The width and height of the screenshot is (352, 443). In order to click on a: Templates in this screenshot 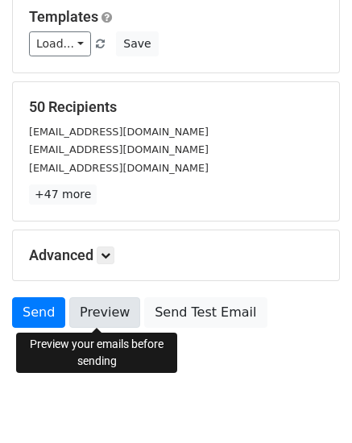, I will do `click(64, 16)`.